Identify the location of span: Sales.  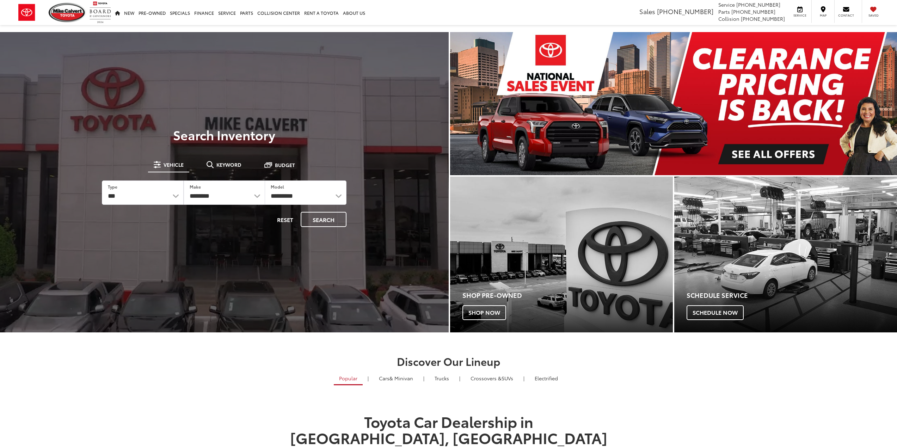
(647, 11).